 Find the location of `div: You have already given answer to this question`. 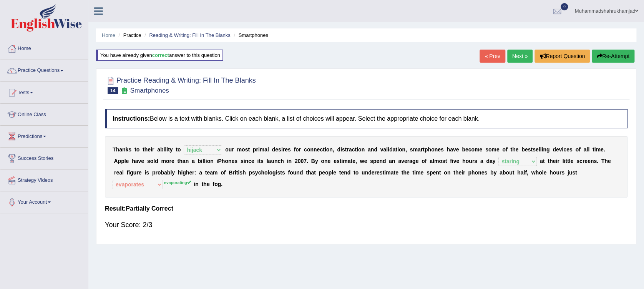

div: You have already given answer to this question is located at coordinates (160, 55).